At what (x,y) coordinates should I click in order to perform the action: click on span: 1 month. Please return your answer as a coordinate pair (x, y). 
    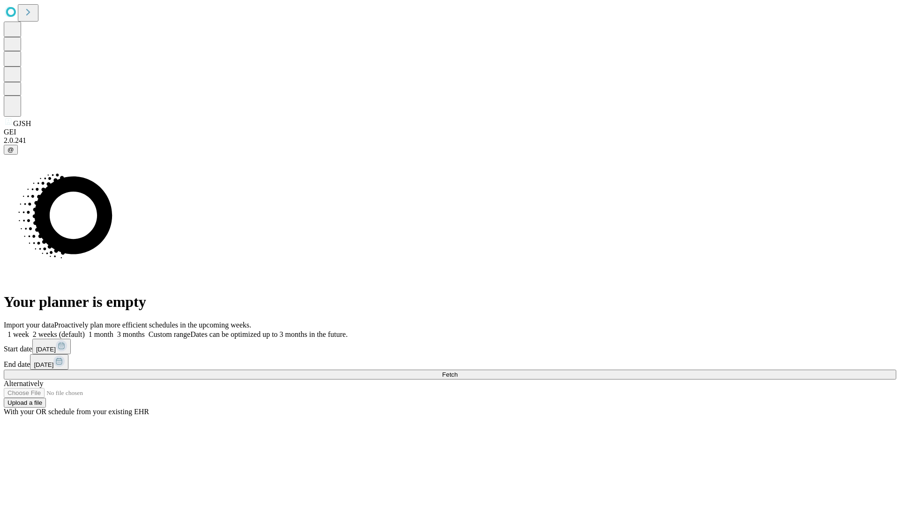
    Looking at the image, I should click on (101, 334).